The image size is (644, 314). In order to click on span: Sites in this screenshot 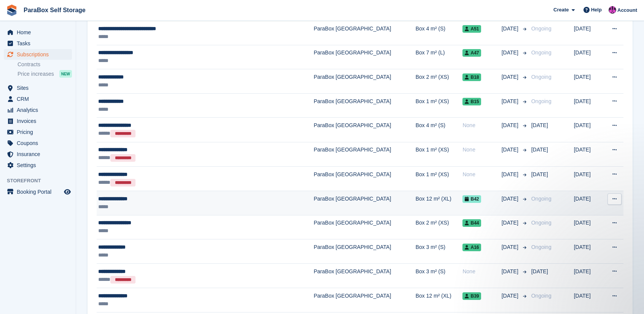, I will do `click(40, 88)`.